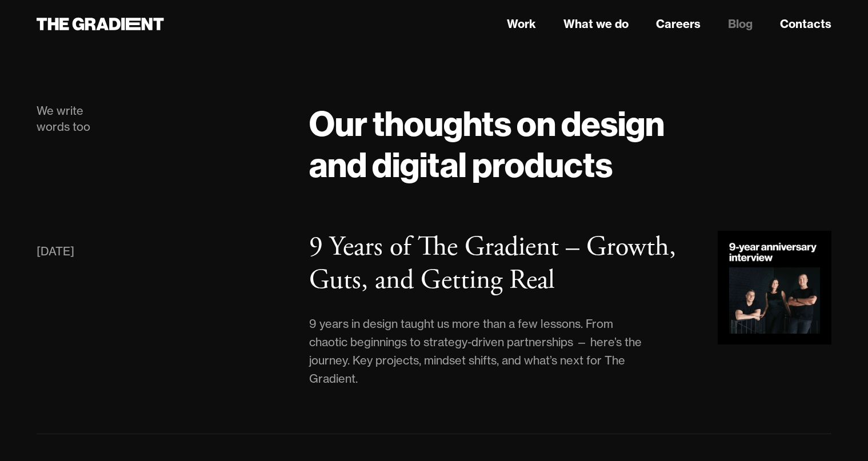 This screenshot has height=461, width=868. Describe the element at coordinates (740, 24) in the screenshot. I see `a: Blog` at that location.